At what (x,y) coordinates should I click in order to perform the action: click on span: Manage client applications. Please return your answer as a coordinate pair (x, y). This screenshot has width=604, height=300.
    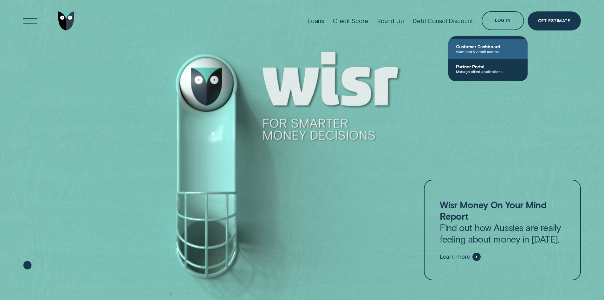
    Looking at the image, I should click on (488, 71).